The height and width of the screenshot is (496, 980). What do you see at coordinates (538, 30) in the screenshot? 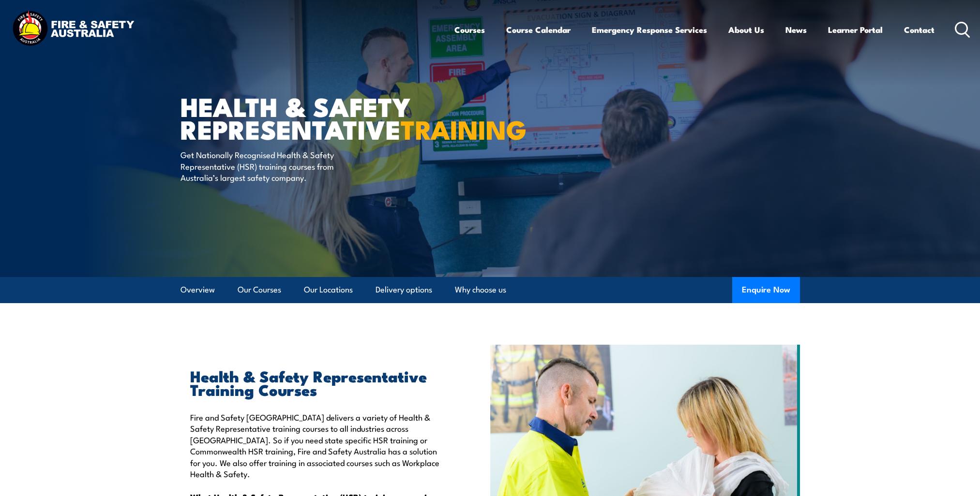
I see `a: Course Calendar` at bounding box center [538, 30].